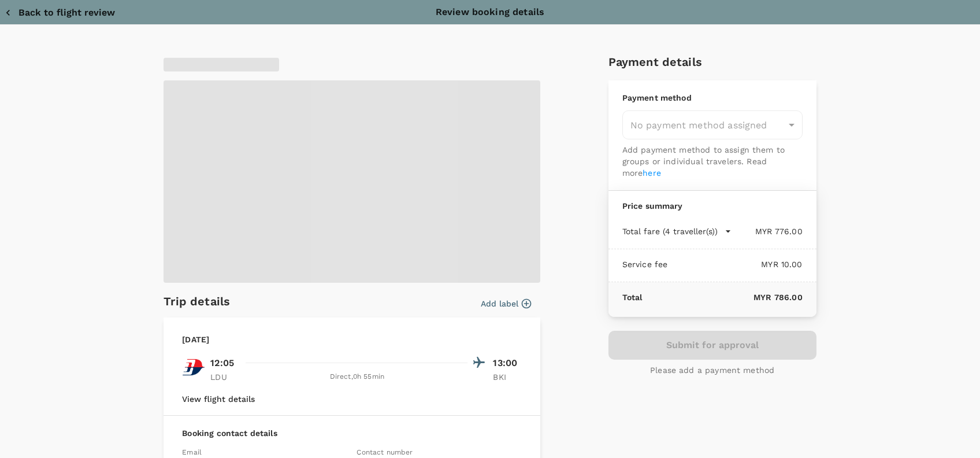 The width and height of the screenshot is (980, 458). I want to click on a: here, so click(652, 173).